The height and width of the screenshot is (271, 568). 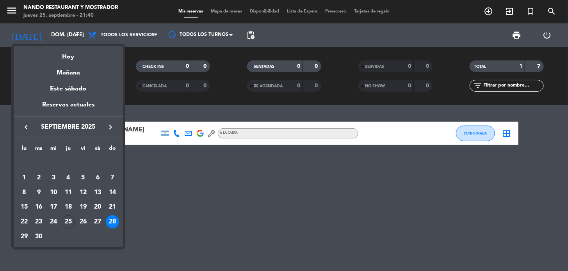 What do you see at coordinates (68, 108) in the screenshot?
I see `div: Reservas actuales` at bounding box center [68, 108].